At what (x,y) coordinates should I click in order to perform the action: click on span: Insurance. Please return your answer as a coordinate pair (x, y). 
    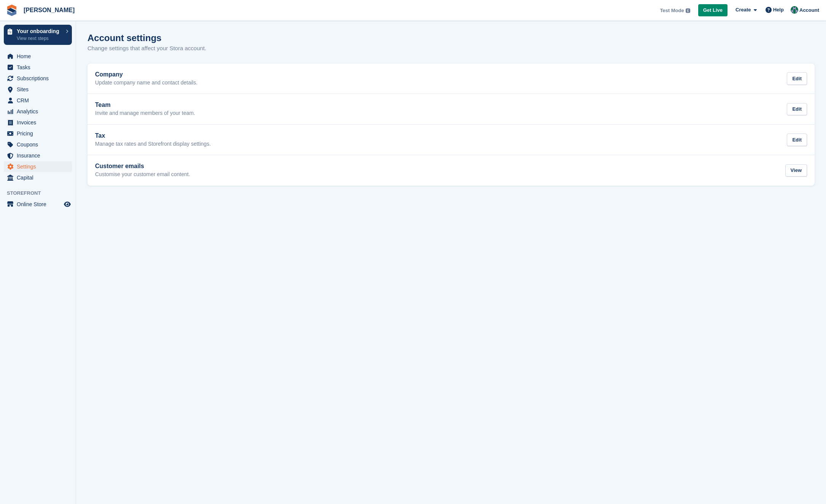
    Looking at the image, I should click on (40, 155).